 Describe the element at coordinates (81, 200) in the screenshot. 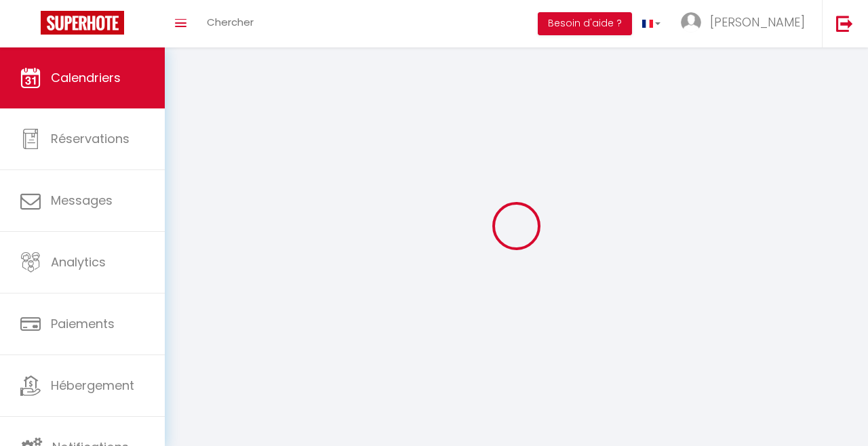

I see `span: Messages` at that location.